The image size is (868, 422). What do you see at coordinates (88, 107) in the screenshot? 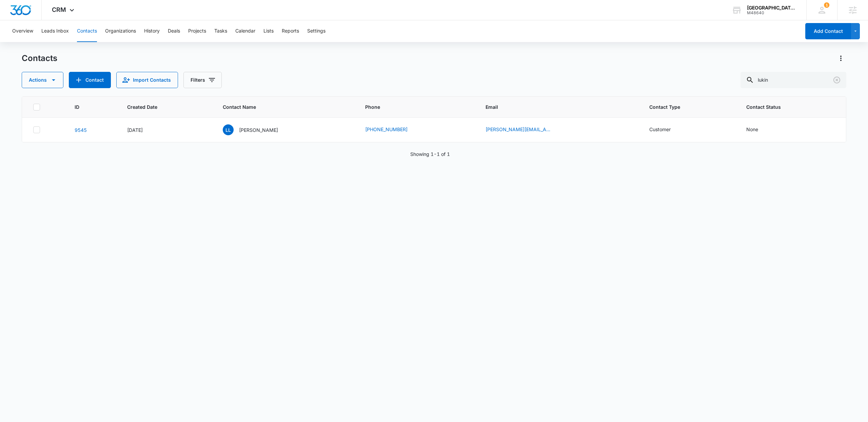
I see `span: ID` at bounding box center [88, 107].